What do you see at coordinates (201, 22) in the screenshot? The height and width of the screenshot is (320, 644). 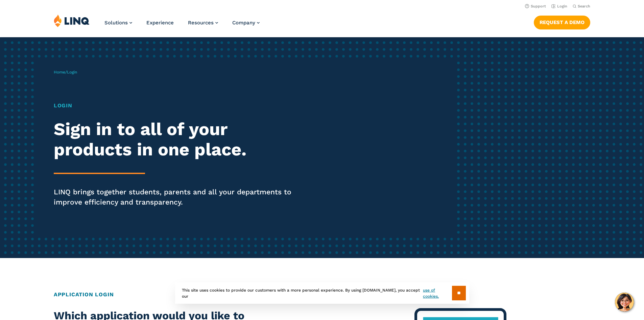 I see `span: Resources` at bounding box center [201, 22].